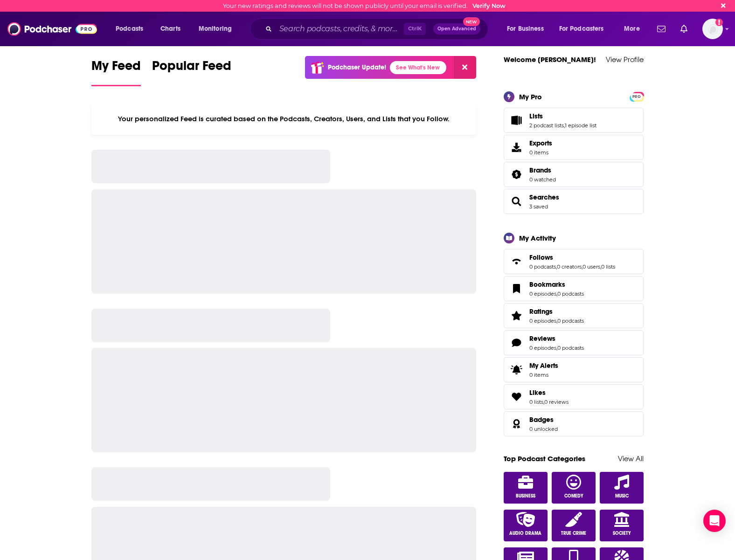 The width and height of the screenshot is (735, 560). I want to click on input: Search podcasts, credits, & more..., so click(339, 29).